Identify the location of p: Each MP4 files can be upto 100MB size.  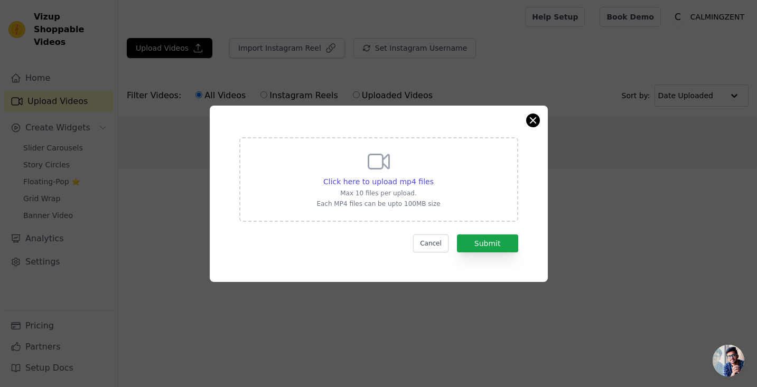
(378, 204).